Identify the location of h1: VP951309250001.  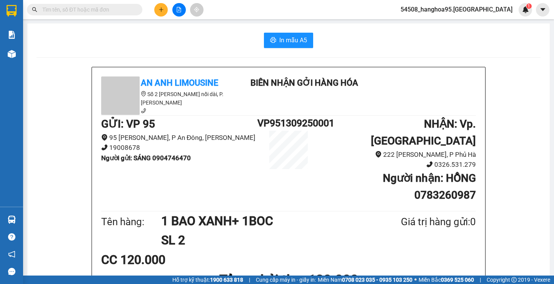
(289, 123).